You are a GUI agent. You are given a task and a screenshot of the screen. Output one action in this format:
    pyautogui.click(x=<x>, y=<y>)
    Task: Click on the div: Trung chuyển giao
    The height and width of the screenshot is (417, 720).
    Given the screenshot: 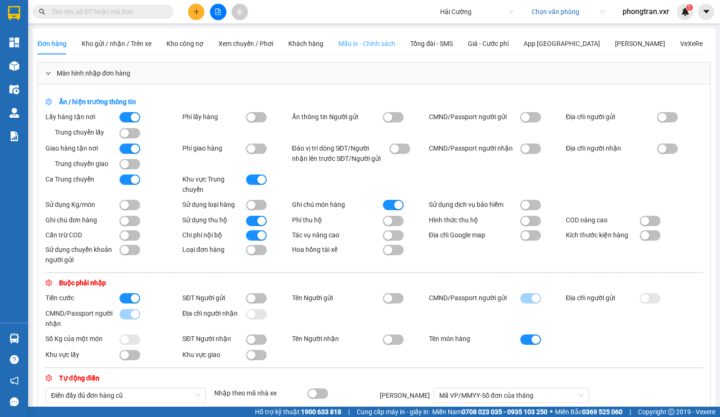 What is the action you would take?
    pyautogui.click(x=83, y=164)
    